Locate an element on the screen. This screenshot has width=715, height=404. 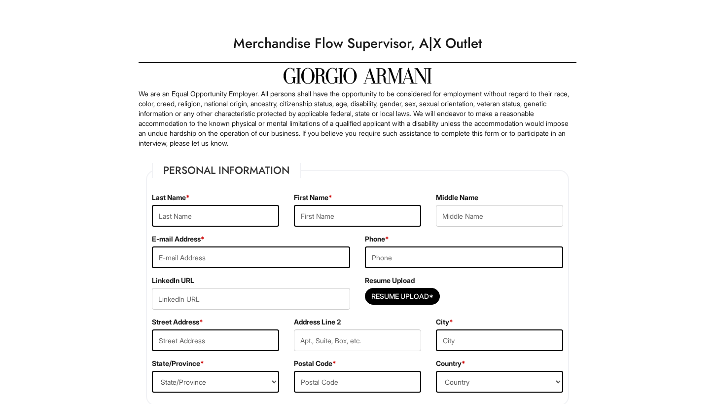
label: First Name is located at coordinates (313, 197).